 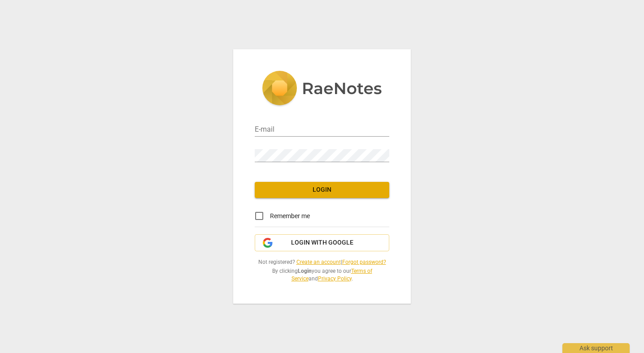 What do you see at coordinates (596, 348) in the screenshot?
I see `div: Ask support` at bounding box center [596, 348].